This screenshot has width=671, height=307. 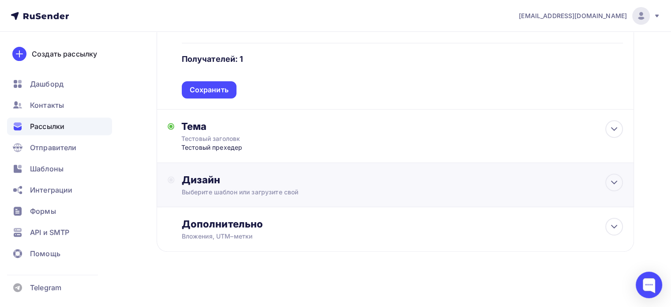 What do you see at coordinates (43, 211) in the screenshot?
I see `span: Формы` at bounding box center [43, 211].